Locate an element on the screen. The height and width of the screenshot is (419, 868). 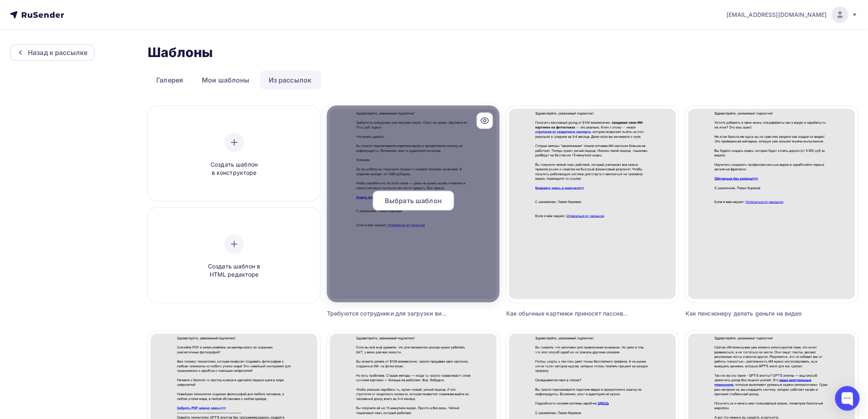
span: Создать шаблон в конструкторе is located at coordinates (234, 169).